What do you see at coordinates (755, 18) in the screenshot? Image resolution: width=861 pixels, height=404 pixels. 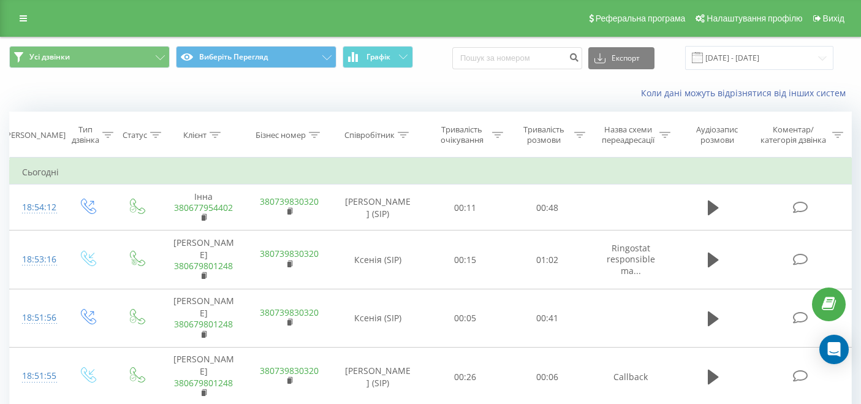 I see `font: Налаштування профілю` at bounding box center [755, 18].